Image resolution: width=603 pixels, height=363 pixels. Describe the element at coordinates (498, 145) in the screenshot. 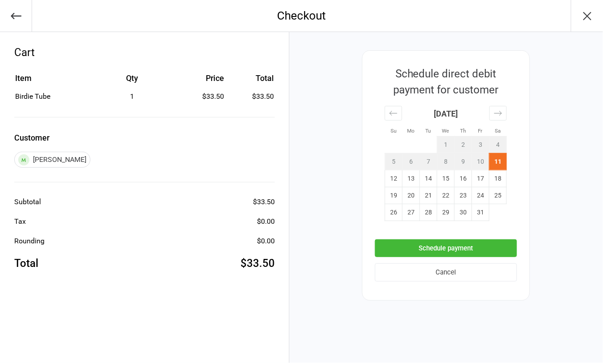

I see `td: Not available. Saturday, October 4, 2025` at that location.